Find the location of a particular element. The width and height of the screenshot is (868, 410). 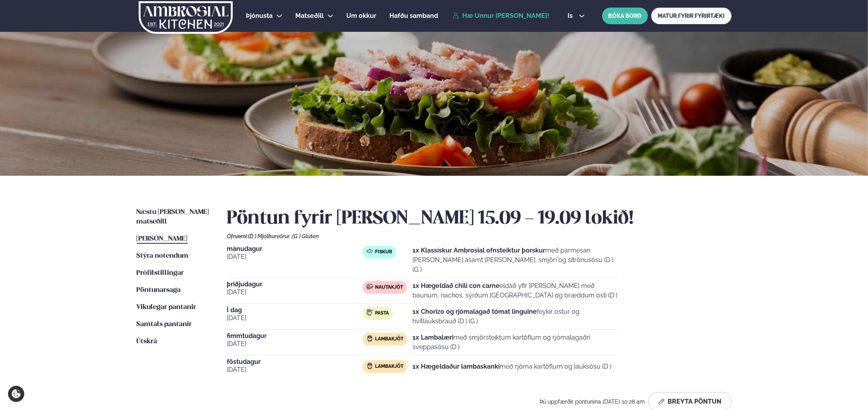

span: þriðjudagur is located at coordinates (295, 285).